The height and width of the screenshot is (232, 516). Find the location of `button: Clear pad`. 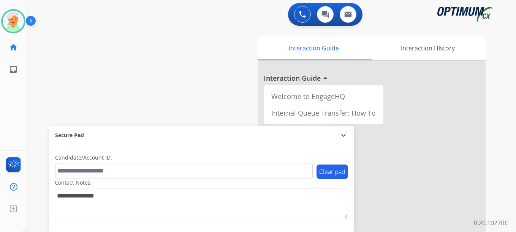

button: Clear pad is located at coordinates (332, 172).